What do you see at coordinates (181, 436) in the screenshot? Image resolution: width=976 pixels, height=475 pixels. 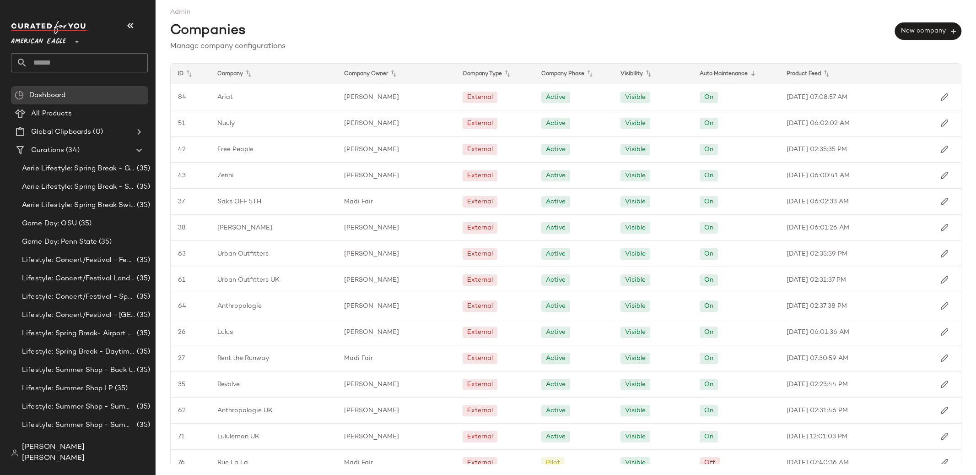 I see `span: 71` at bounding box center [181, 436].